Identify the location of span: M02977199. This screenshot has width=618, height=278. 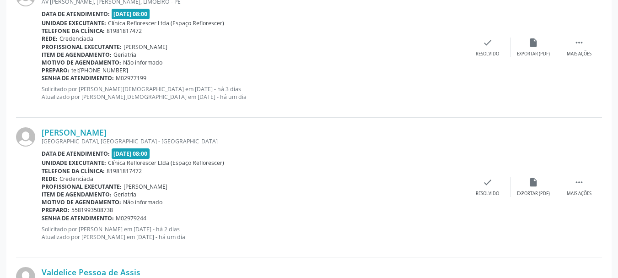
(131, 78).